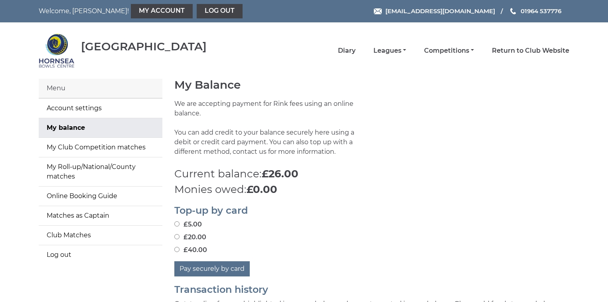  Describe the element at coordinates (188, 224) in the screenshot. I see `label: £5.00` at that location.